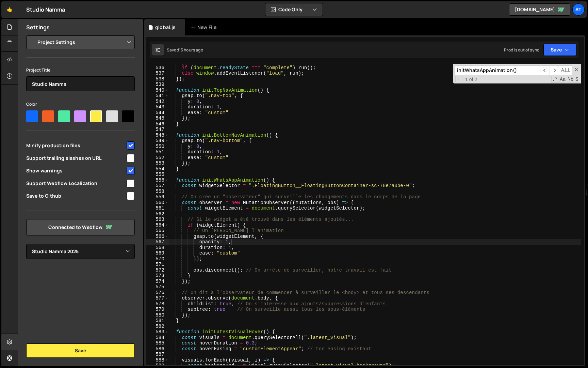 The width and height of the screenshot is (588, 368). I want to click on div: 584, so click(157, 338).